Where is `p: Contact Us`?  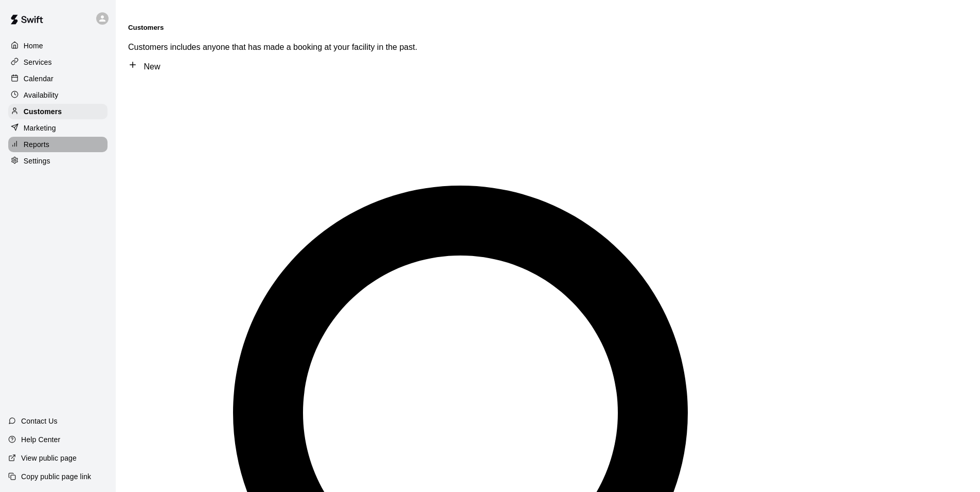 p: Contact Us is located at coordinates (39, 421).